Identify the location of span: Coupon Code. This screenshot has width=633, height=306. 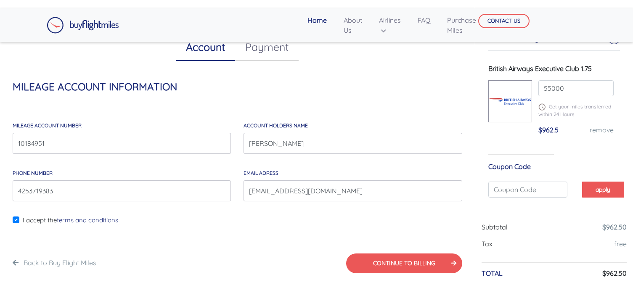
(509, 166).